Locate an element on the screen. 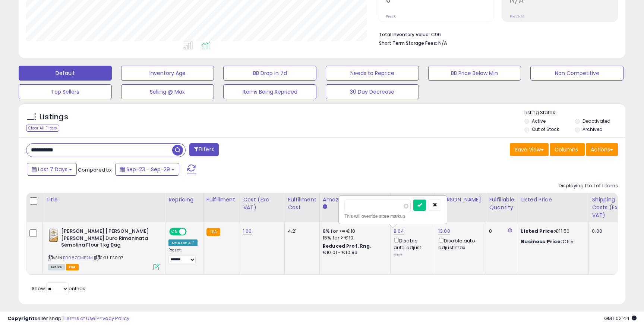  button: Needs to Reprice is located at coordinates (372, 73).